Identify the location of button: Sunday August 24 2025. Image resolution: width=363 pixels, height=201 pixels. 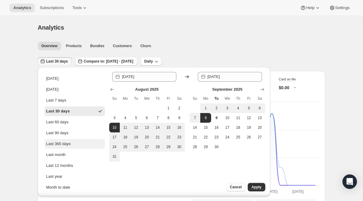
(115, 147).